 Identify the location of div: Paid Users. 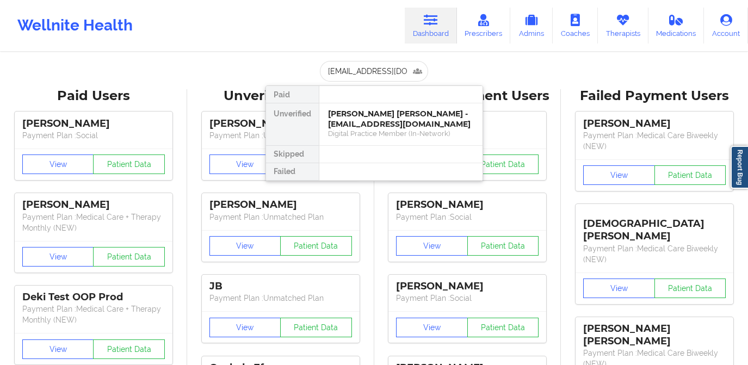
(94, 96).